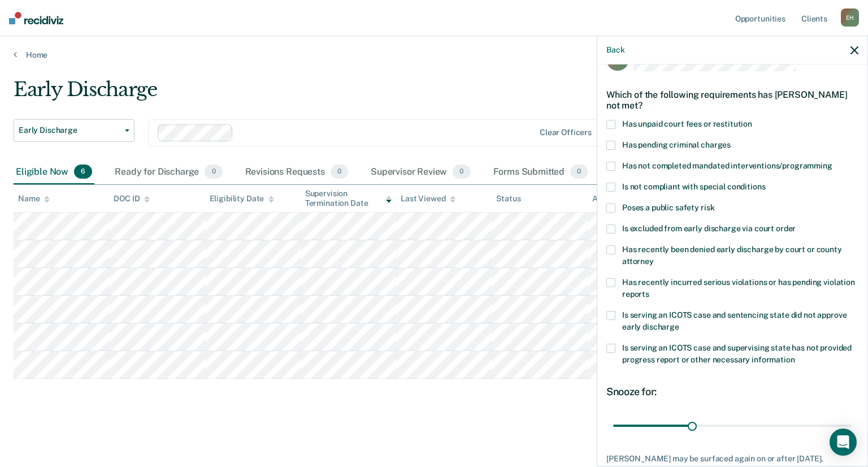 This screenshot has width=868, height=467. What do you see at coordinates (733, 392) in the screenshot?
I see `div: Snooze for:` at bounding box center [733, 392].